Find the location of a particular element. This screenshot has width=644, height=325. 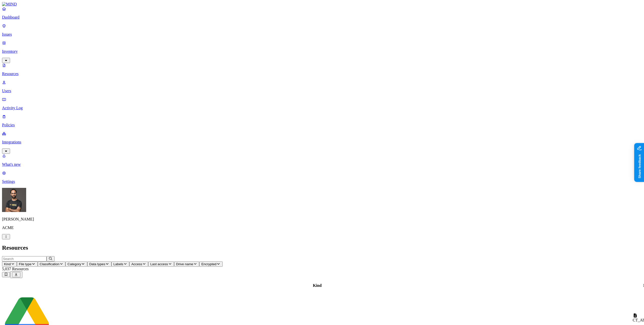

p: Policies is located at coordinates (322, 125).